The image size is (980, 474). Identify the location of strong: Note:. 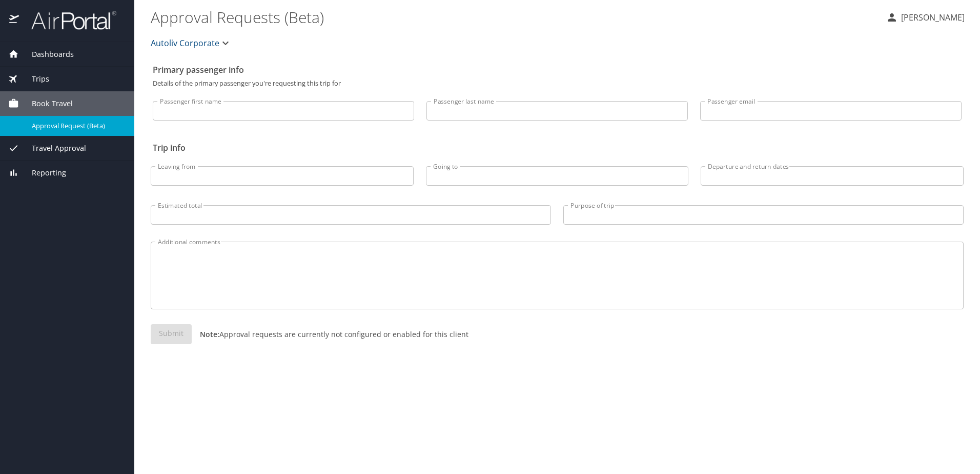
(209, 334).